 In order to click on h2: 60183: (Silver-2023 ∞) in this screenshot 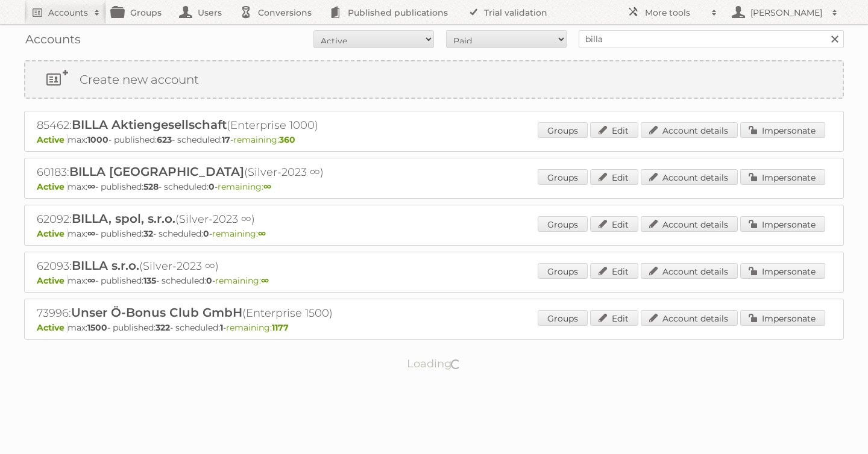, I will do `click(248, 172)`.